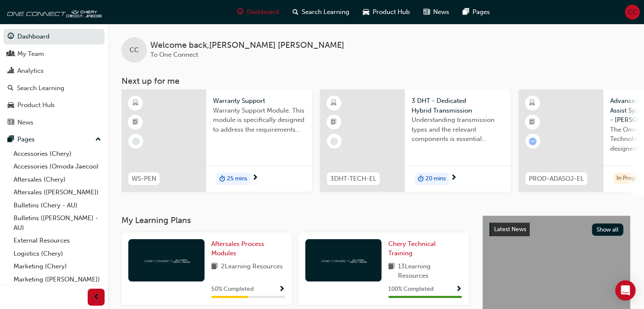  What do you see at coordinates (476, 12) in the screenshot?
I see `a: pages-iconPages` at bounding box center [476, 12].